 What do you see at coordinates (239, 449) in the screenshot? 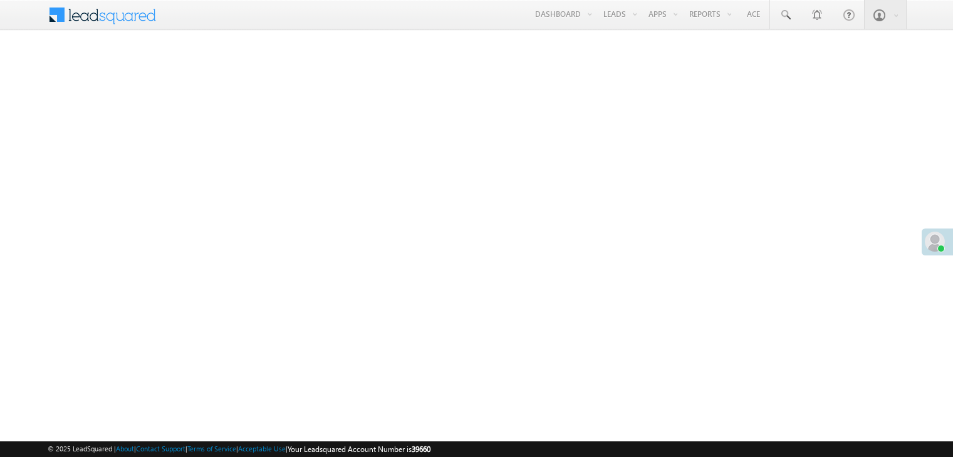
I see `span: © 2025 LeadSquared | | | | |` at bounding box center [239, 449].